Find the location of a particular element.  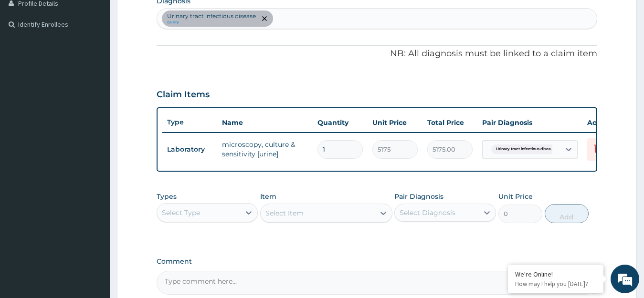

th: Name is located at coordinates (265, 122).